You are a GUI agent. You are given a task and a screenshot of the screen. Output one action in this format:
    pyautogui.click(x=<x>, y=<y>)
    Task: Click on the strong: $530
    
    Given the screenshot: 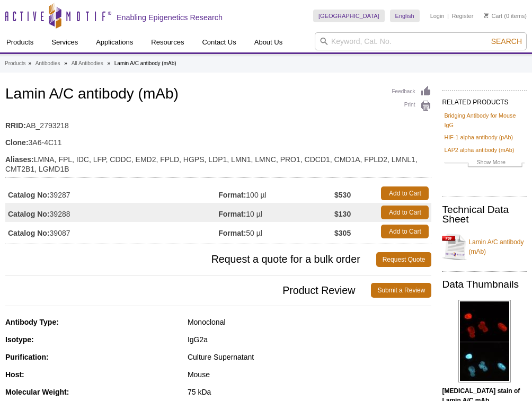 What is the action you would take?
    pyautogui.click(x=343, y=195)
    